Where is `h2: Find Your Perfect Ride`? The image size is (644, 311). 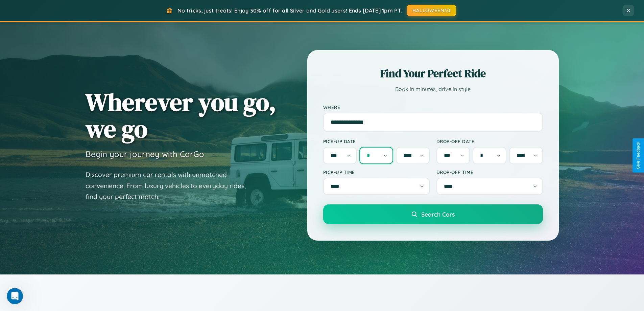
h2: Find Your Perfect Ride is located at coordinates (433, 73).